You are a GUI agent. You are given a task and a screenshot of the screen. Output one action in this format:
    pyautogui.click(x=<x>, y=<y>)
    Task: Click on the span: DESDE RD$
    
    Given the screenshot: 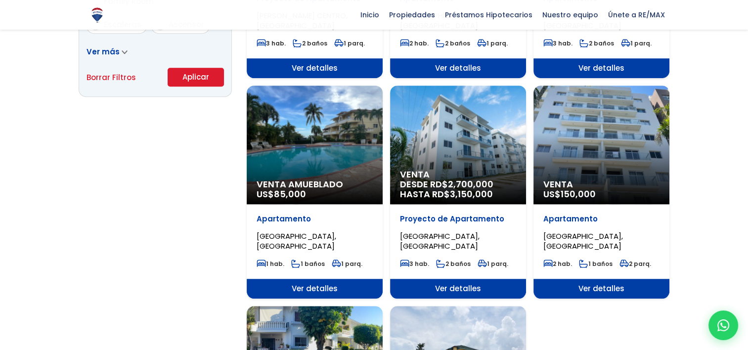 What is the action you would take?
    pyautogui.click(x=458, y=189)
    